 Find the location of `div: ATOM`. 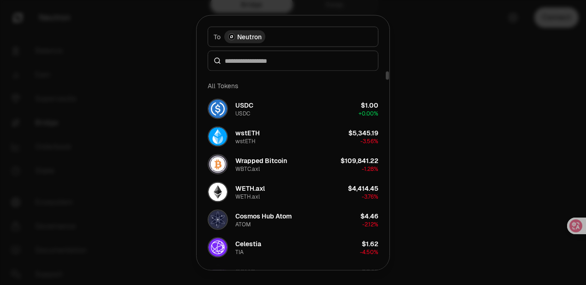

div: ATOM is located at coordinates (243, 224).